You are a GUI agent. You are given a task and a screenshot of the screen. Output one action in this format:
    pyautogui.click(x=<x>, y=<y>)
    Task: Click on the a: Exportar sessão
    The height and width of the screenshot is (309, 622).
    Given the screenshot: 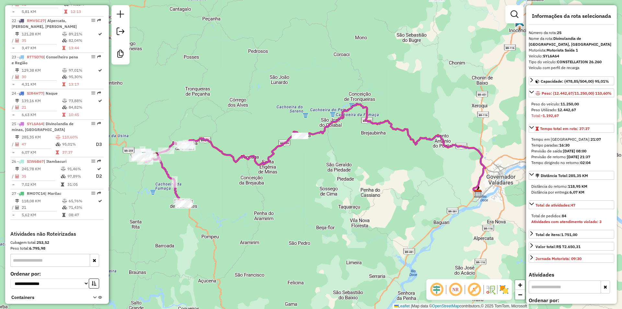 What is the action you would take?
    pyautogui.click(x=121, y=32)
    